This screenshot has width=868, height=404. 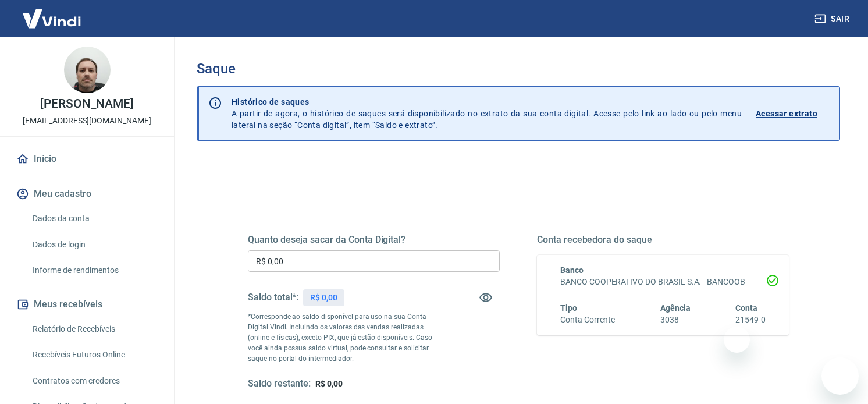 I want to click on span: Banco, so click(x=572, y=271).